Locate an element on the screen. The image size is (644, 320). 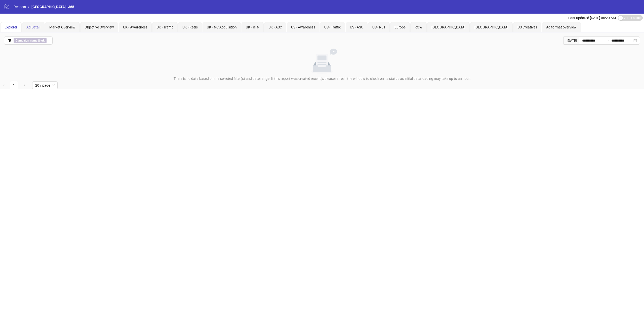
b: Campaign name is located at coordinates (26, 41).